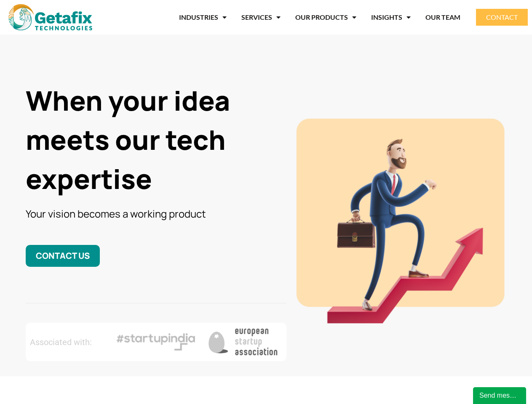 Image resolution: width=532 pixels, height=404 pixels. Describe the element at coordinates (69, 342) in the screenshot. I see `h2: Associated with:` at that location.